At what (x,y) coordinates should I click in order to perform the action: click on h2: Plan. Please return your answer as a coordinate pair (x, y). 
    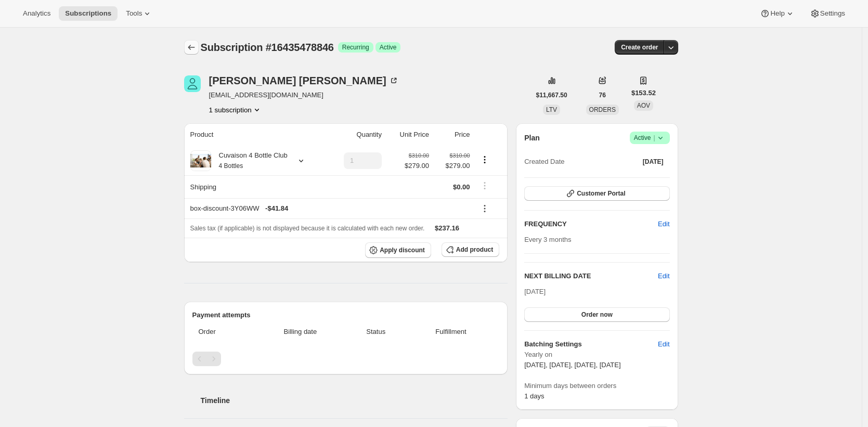
    Looking at the image, I should click on (532, 138).